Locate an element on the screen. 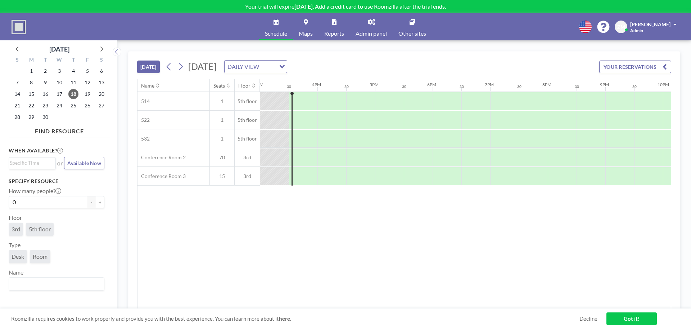 This screenshot has width=691, height=329. span: Monday, September 8, 2025 is located at coordinates (31, 82).